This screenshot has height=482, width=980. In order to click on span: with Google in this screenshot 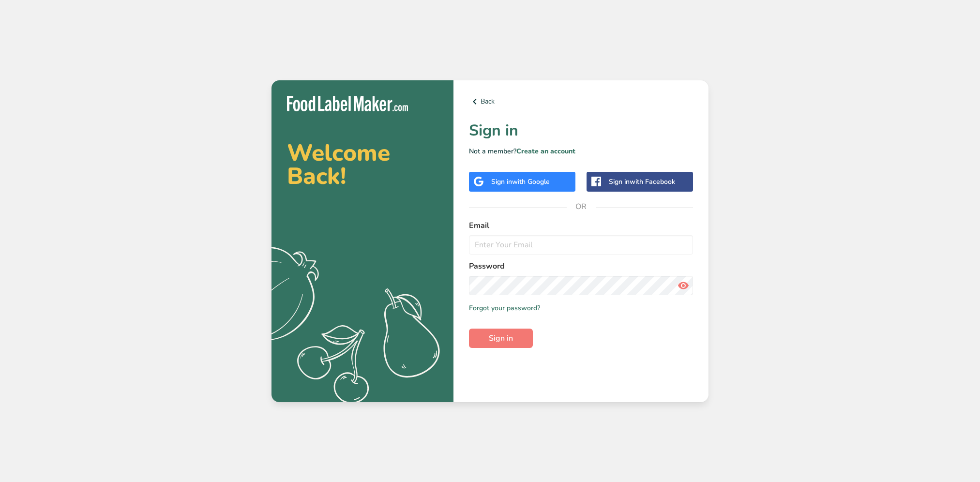, I will do `click(531, 181)`.